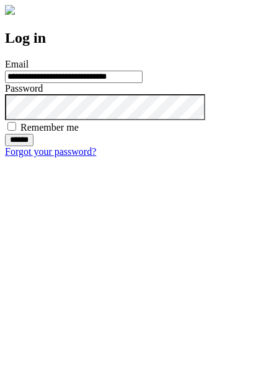 The height and width of the screenshot is (373, 279). I want to click on label: Email, so click(17, 64).